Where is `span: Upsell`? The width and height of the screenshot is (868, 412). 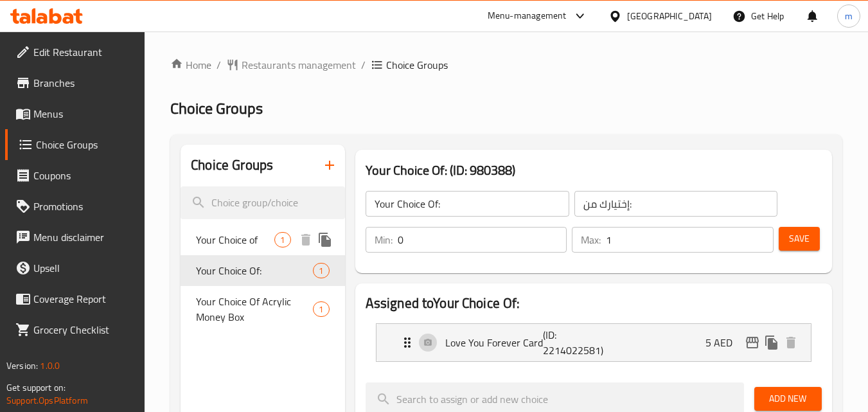
span: Upsell is located at coordinates (84, 268).